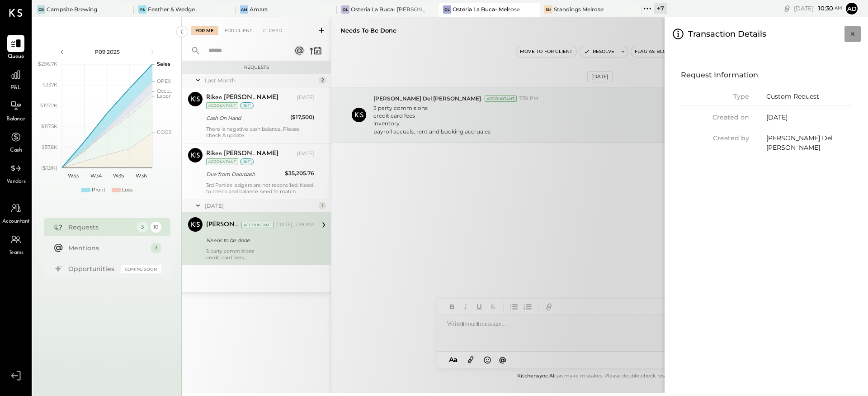  Describe the element at coordinates (244, 10) in the screenshot. I see `div: Am` at that location.